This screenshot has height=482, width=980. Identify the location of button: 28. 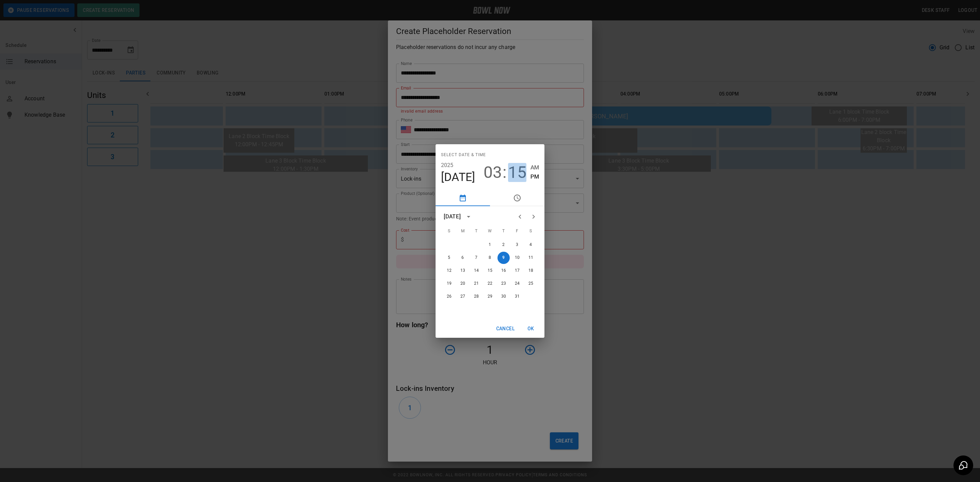
(477, 297).